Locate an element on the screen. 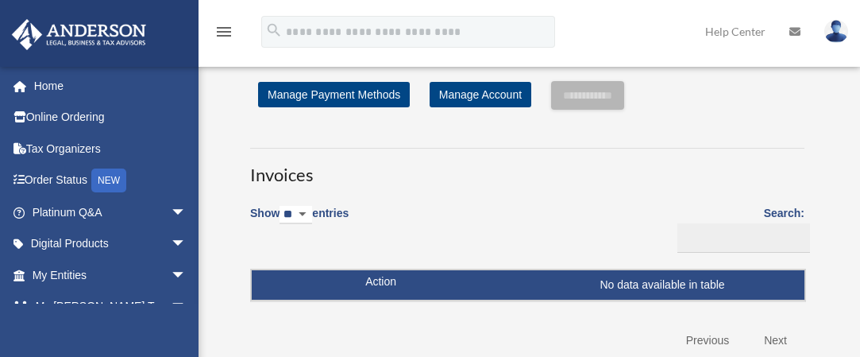  a: Platinum Q&Aarrow_drop_down is located at coordinates (110, 212).